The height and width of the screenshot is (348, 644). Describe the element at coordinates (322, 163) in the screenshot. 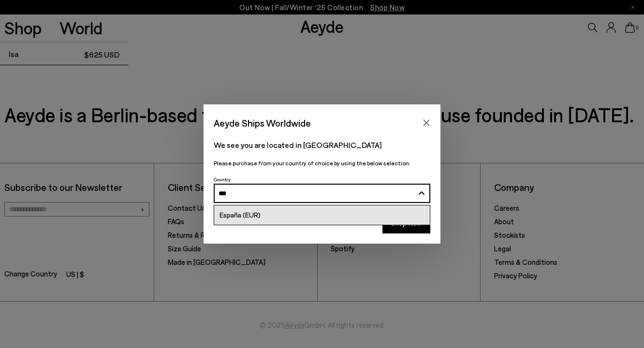

I see `p: Please purchase from your country of choice by using the below selection:` at that location.